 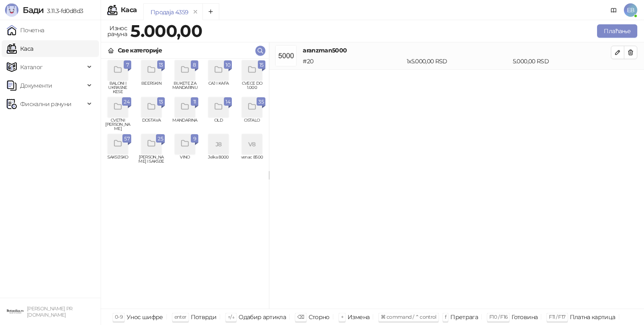 What do you see at coordinates (20, 49) in the screenshot?
I see `a: Каса` at bounding box center [20, 49].